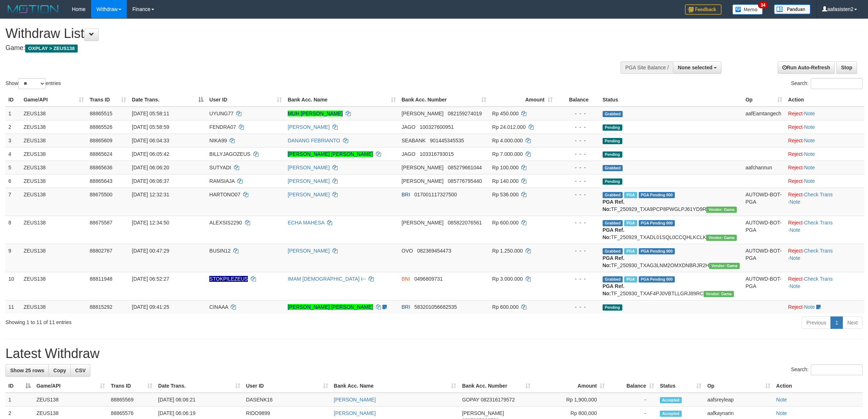 The width and height of the screenshot is (868, 419). I want to click on span: BUSIN12, so click(220, 251).